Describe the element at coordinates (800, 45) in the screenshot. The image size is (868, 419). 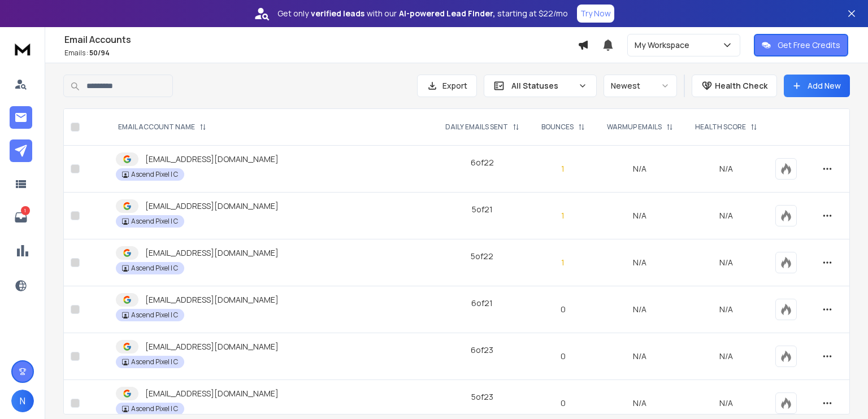
I see `button: Get Free Credits` at that location.